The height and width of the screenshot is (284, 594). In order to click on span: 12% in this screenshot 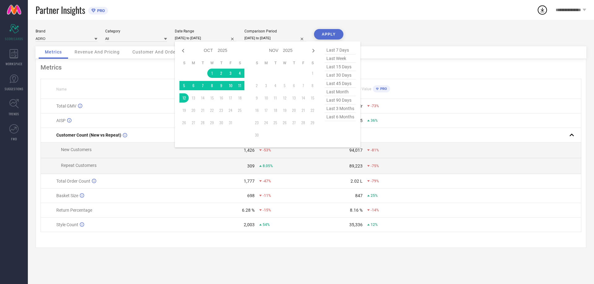, I will do `click(374, 225)`.